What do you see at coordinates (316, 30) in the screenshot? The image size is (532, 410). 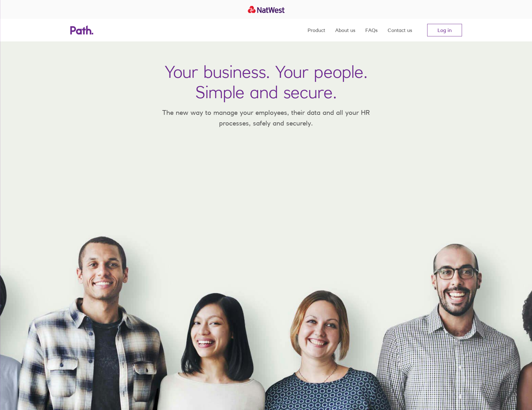 I see `a: Product` at bounding box center [316, 30].